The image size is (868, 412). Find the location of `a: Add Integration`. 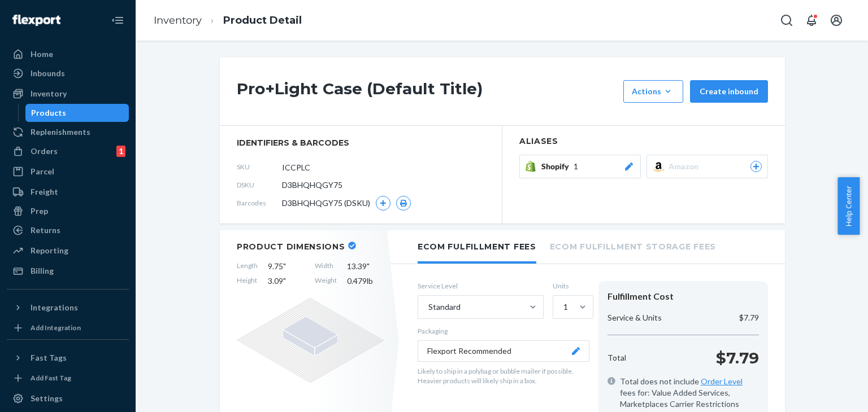

a: Add Integration is located at coordinates (67, 328).